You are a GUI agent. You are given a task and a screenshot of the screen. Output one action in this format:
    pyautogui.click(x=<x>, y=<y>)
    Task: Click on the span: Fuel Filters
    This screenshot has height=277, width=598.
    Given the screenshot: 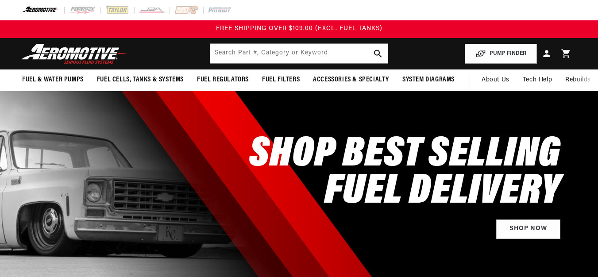 What is the action you would take?
    pyautogui.click(x=281, y=80)
    